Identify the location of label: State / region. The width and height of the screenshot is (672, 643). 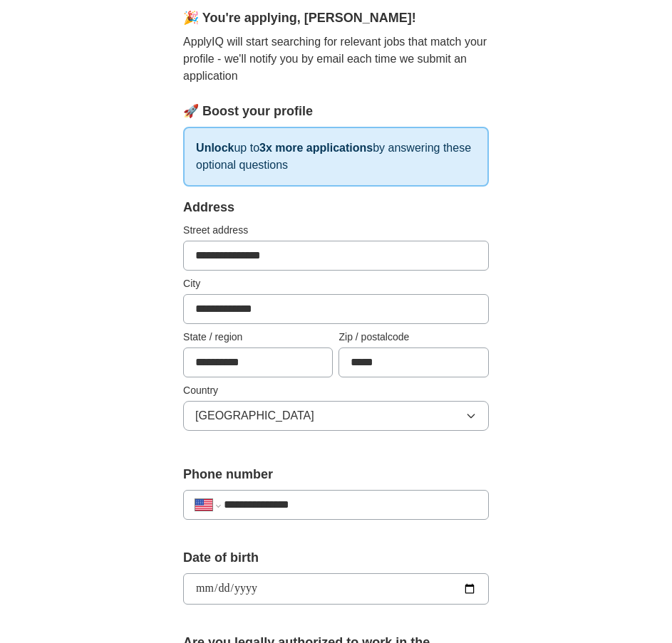
(258, 337).